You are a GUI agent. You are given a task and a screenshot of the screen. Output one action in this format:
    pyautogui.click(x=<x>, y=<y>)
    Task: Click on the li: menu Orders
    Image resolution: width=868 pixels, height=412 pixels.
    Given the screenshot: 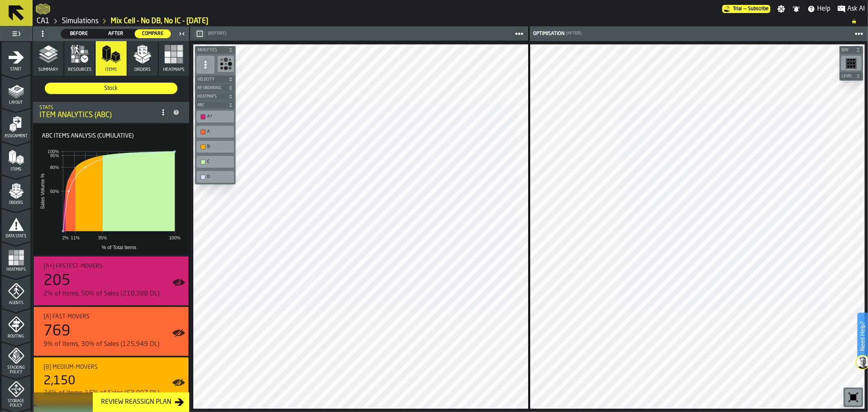 What is the action you would take?
    pyautogui.click(x=16, y=192)
    